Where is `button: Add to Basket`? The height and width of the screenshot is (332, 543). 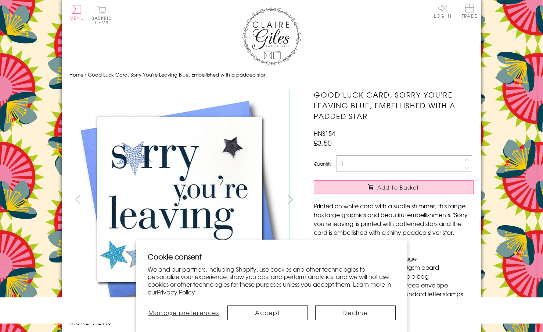 button: Add to Basket is located at coordinates (394, 187).